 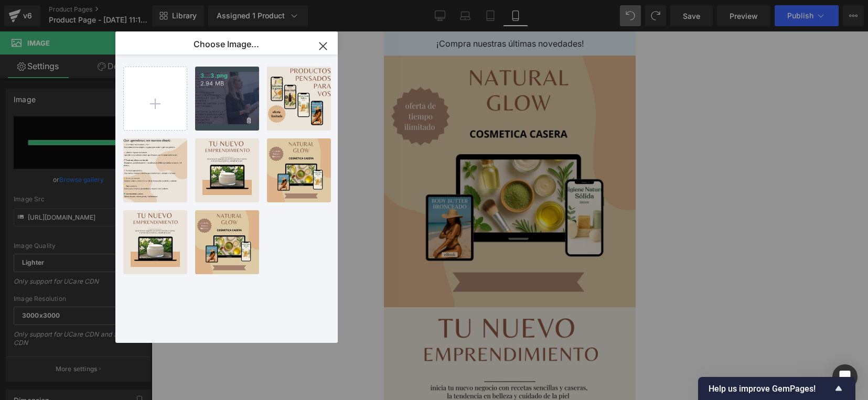 What do you see at coordinates (777, 388) in the screenshot?
I see `button: Show survey - Help us improve GemPages!` at bounding box center [777, 388].